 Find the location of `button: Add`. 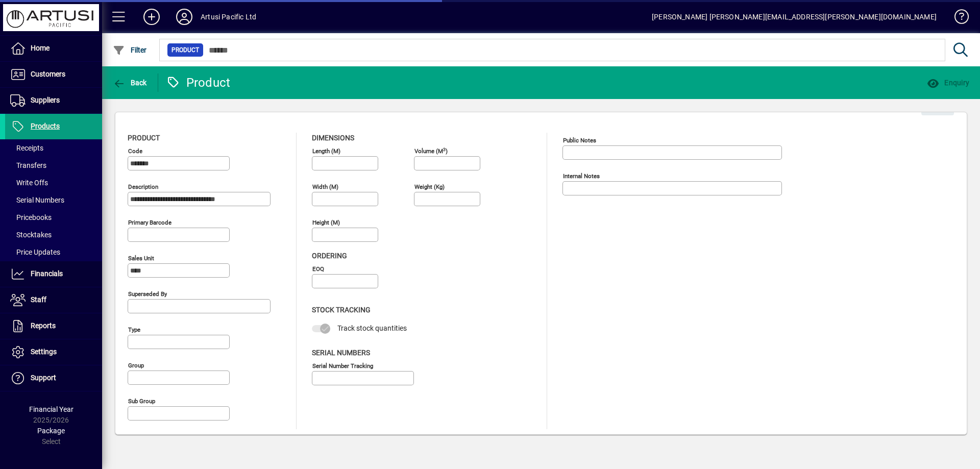

button: Add is located at coordinates (152, 17).